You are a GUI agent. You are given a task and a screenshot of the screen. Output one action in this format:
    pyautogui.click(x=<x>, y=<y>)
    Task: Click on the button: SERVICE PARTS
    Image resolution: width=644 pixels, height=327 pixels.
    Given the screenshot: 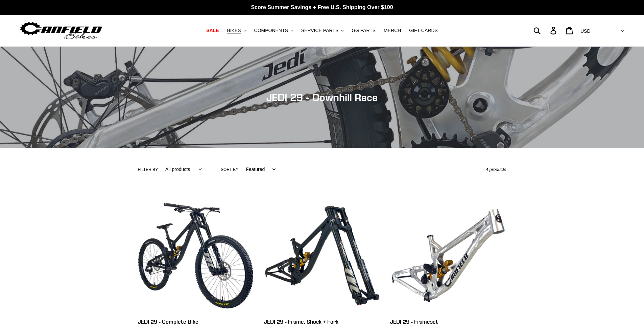 What is the action you would take?
    pyautogui.click(x=322, y=31)
    